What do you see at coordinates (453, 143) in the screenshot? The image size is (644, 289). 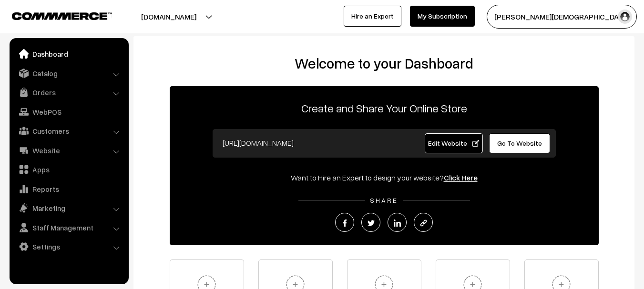 I see `span: Edit Website` at bounding box center [453, 143].